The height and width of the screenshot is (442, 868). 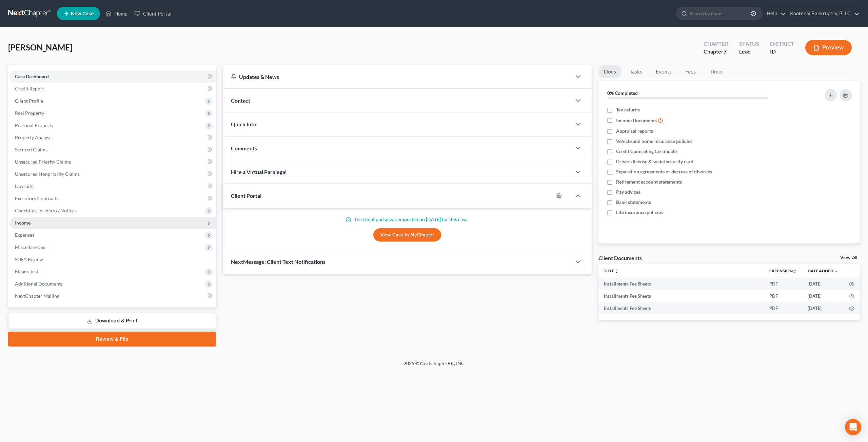 I want to click on input: Search by name..., so click(x=721, y=13).